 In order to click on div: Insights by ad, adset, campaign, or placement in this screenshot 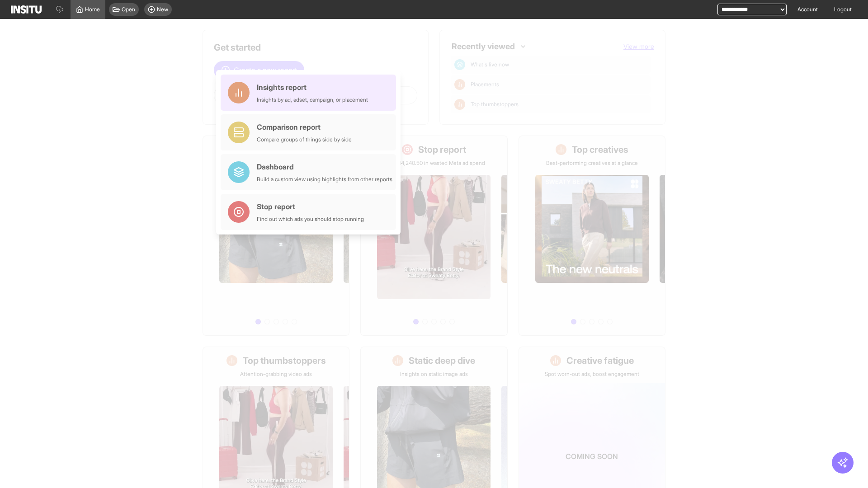, I will do `click(312, 100)`.